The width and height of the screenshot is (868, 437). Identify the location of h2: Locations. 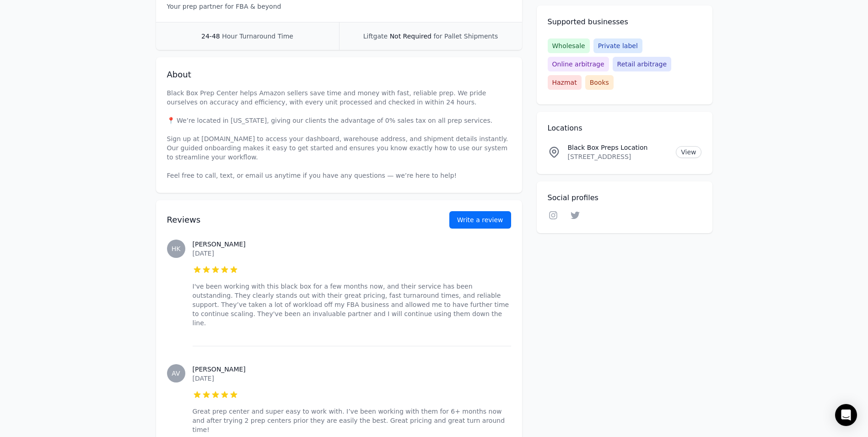
(624, 128).